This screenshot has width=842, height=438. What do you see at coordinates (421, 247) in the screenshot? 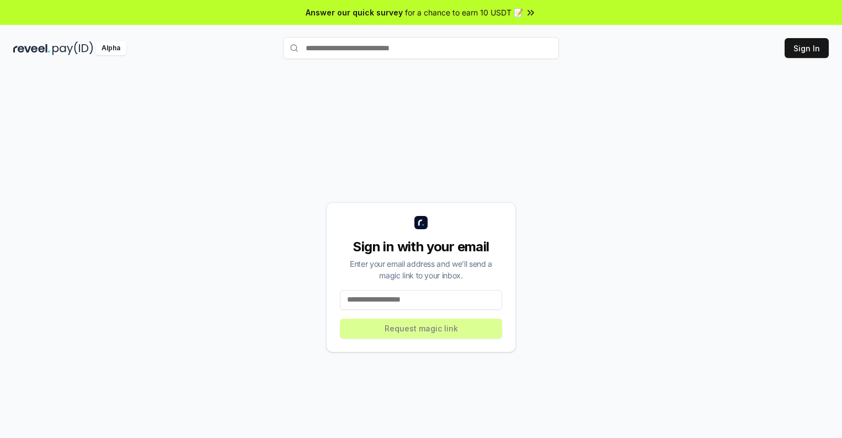
I see `div: Sign in with your email` at bounding box center [421, 247].